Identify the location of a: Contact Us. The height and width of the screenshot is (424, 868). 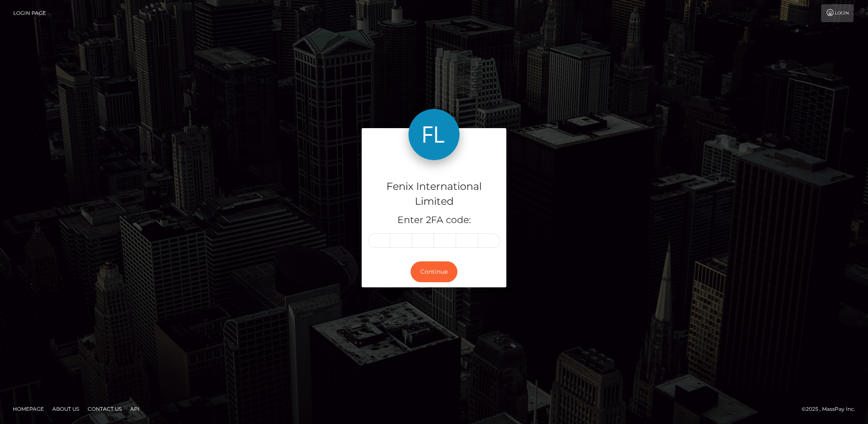
(105, 409).